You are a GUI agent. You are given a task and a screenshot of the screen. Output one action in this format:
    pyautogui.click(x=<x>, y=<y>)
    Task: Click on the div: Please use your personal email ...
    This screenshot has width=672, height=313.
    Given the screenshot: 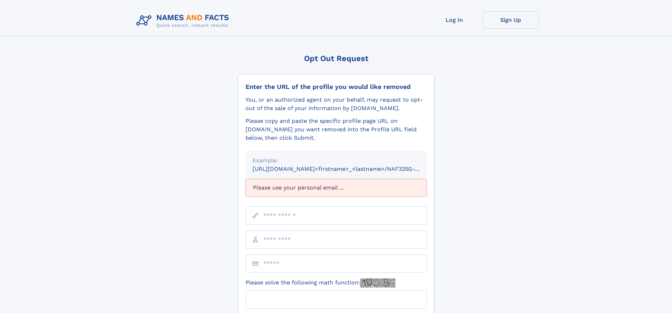 What is the action you would take?
    pyautogui.click(x=336, y=188)
    